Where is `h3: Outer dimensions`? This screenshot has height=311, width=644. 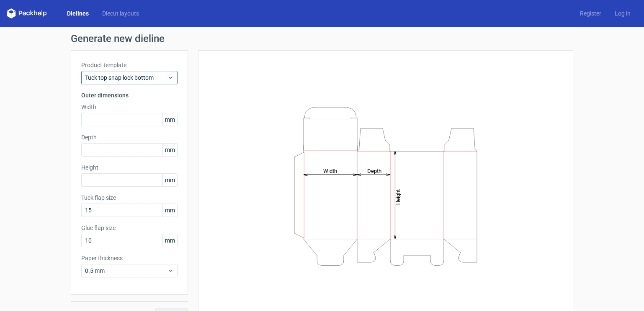
h3: Outer dimensions is located at coordinates (129, 95).